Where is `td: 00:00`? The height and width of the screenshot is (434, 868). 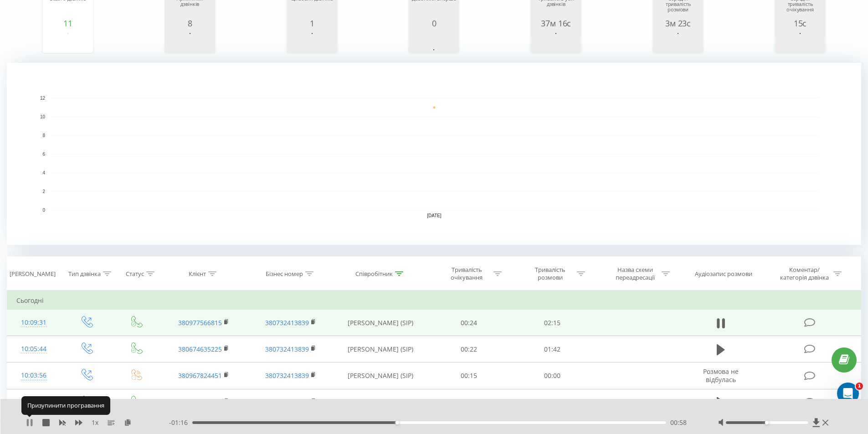 td: 00:00 is located at coordinates (553, 375).